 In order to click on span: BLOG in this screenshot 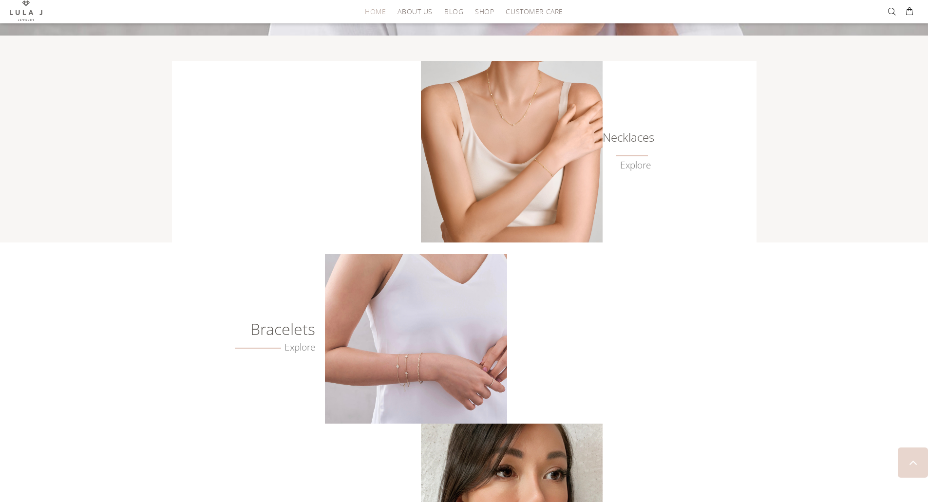, I will do `click(453, 11)`.